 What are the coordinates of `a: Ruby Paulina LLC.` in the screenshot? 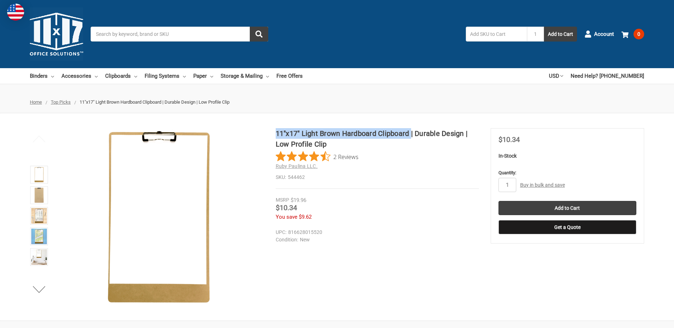 It's located at (297, 166).